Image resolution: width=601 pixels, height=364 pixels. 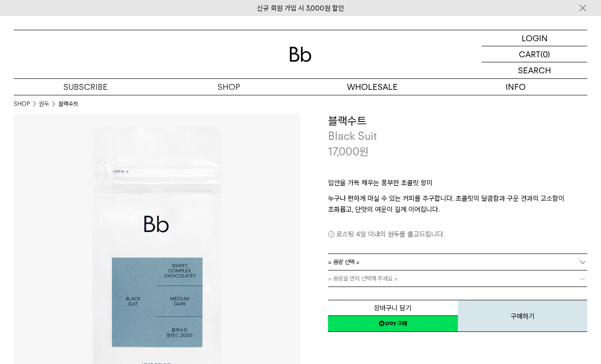 What do you see at coordinates (392, 308) in the screenshot?
I see `button: 장바구니 담기` at bounding box center [392, 308].